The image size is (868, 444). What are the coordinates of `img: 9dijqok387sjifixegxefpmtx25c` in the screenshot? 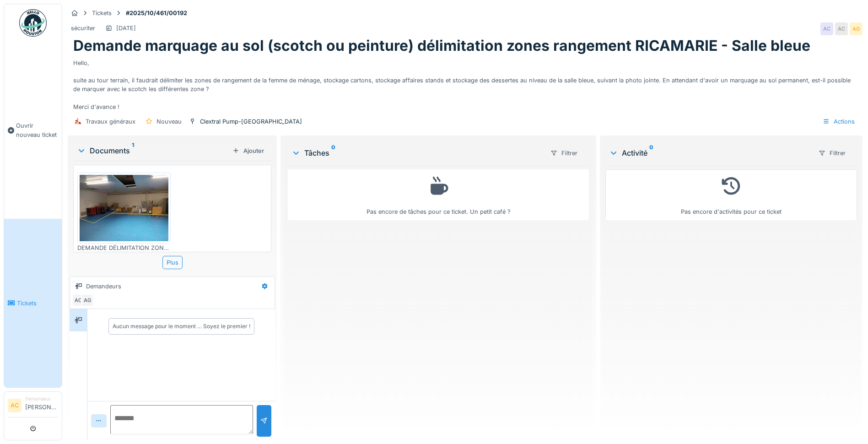 It's located at (124, 208).